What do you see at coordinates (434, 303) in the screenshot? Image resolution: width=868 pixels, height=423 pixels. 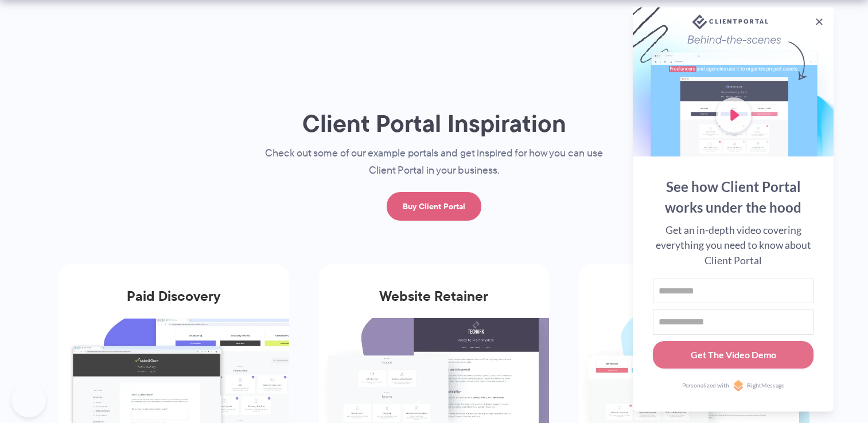 I see `h3: Website Retainer` at bounding box center [434, 303].